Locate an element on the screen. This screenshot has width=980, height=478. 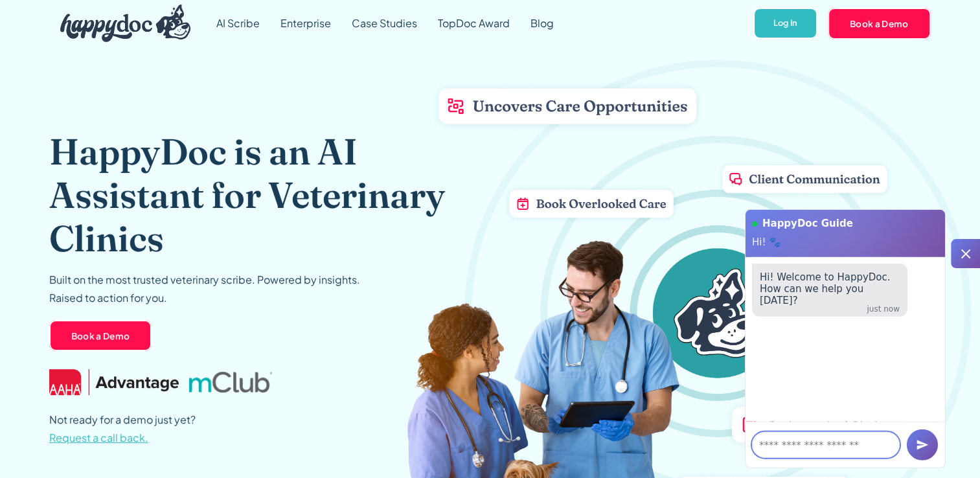
p: Built on the most trusted veterinary scribe. Powered by insights. Raised to action for you. is located at coordinates (205, 289).